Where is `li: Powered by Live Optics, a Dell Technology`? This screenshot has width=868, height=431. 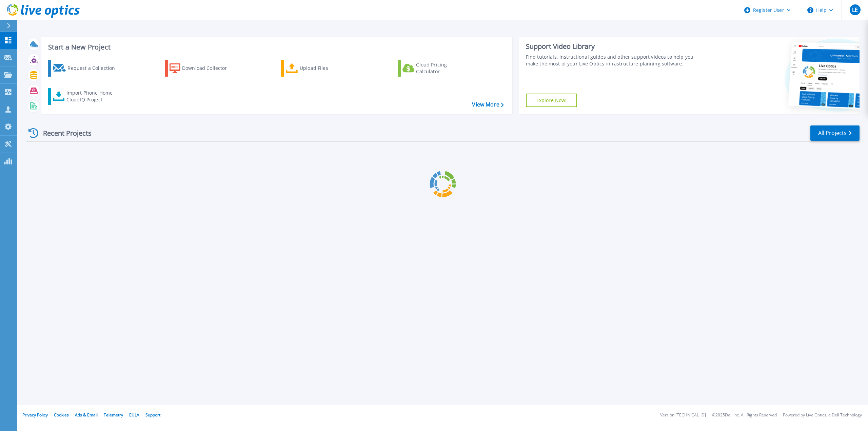
li: Powered by Live Optics, a Dell Technology is located at coordinates (822, 415).